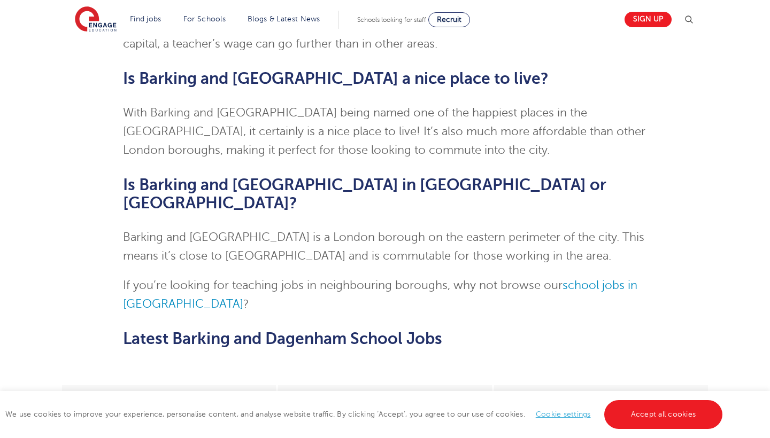  I want to click on h2: Latest Barking and Dagenham School Jobs, so click(385, 339).